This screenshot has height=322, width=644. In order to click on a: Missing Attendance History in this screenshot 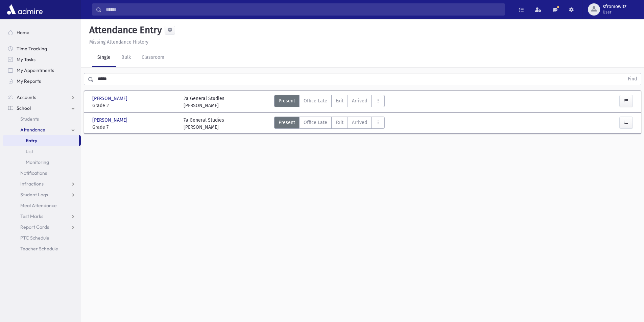, I will do `click(117, 42)`.